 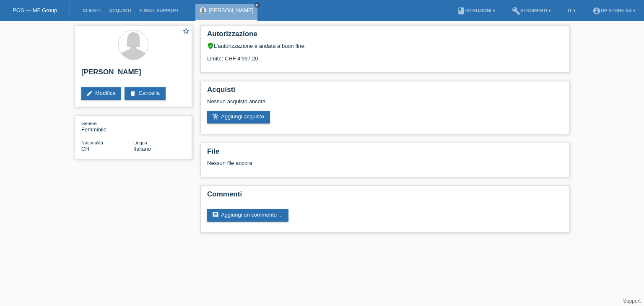 I want to click on a: close, so click(x=257, y=5).